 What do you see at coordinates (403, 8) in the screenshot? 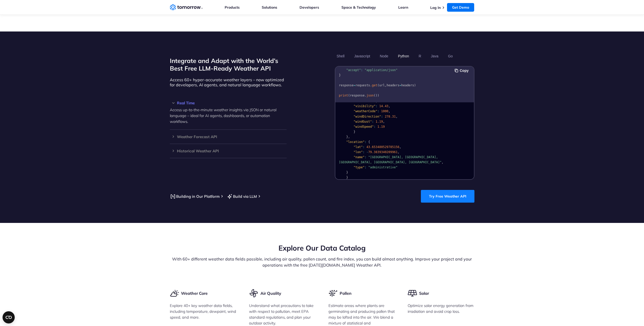
I see `a: Learn` at bounding box center [403, 8].